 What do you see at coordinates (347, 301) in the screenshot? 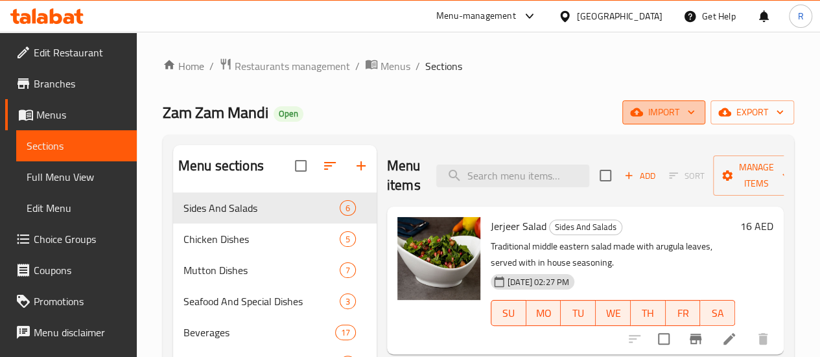
I see `span: 3` at bounding box center [347, 301].